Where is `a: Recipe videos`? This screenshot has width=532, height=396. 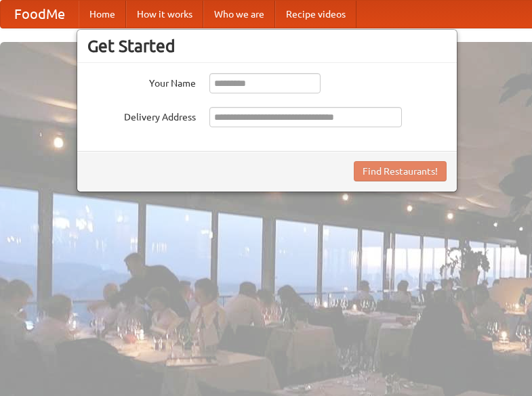 a: Recipe videos is located at coordinates (316, 15).